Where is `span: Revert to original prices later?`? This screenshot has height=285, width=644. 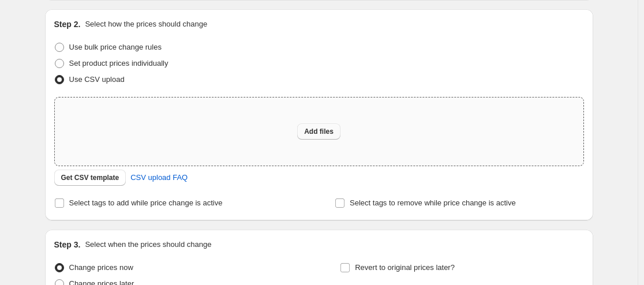
span: Revert to original prices later? is located at coordinates (404, 267).